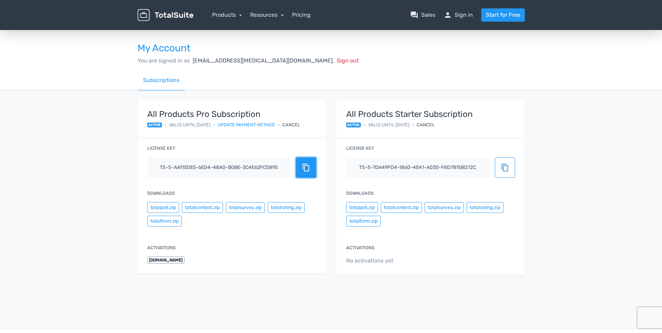 Image resolution: width=662 pixels, height=333 pixels. What do you see at coordinates (431, 261) in the screenshot?
I see `span: No activations yet` at bounding box center [431, 261].